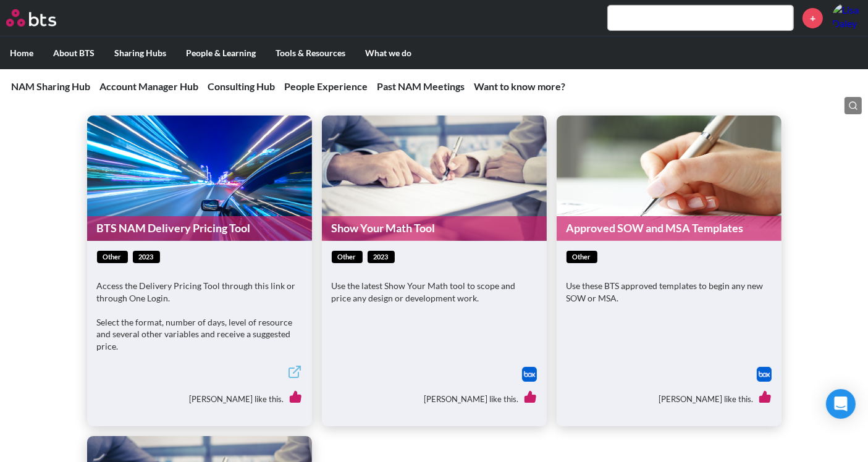 Image resolution: width=868 pixels, height=462 pixels. I want to click on a: Want to know more?, so click(519, 86).